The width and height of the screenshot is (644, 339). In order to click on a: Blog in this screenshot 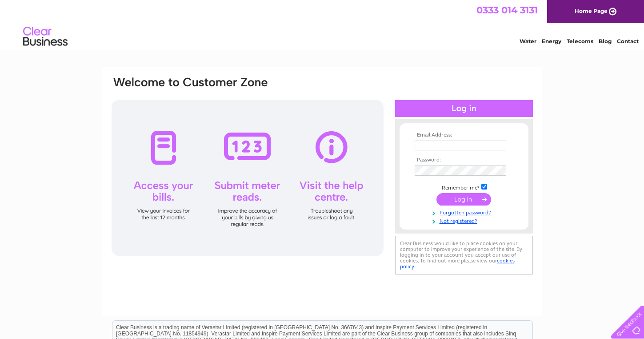, I will do `click(605, 41)`.